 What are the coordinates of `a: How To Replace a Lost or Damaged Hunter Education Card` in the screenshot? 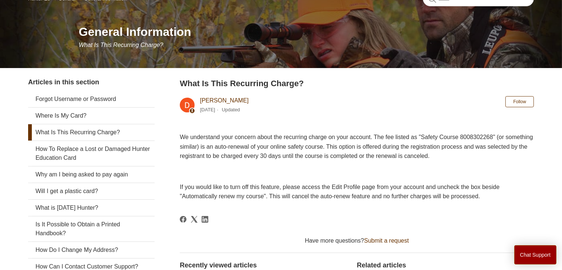 It's located at (91, 154).